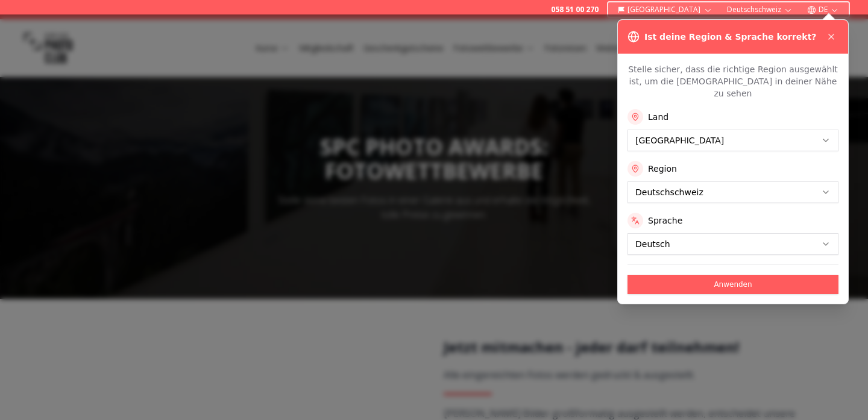 The height and width of the screenshot is (420, 868). What do you see at coordinates (574, 9) in the screenshot?
I see `a: 058 51 00 270` at bounding box center [574, 9].